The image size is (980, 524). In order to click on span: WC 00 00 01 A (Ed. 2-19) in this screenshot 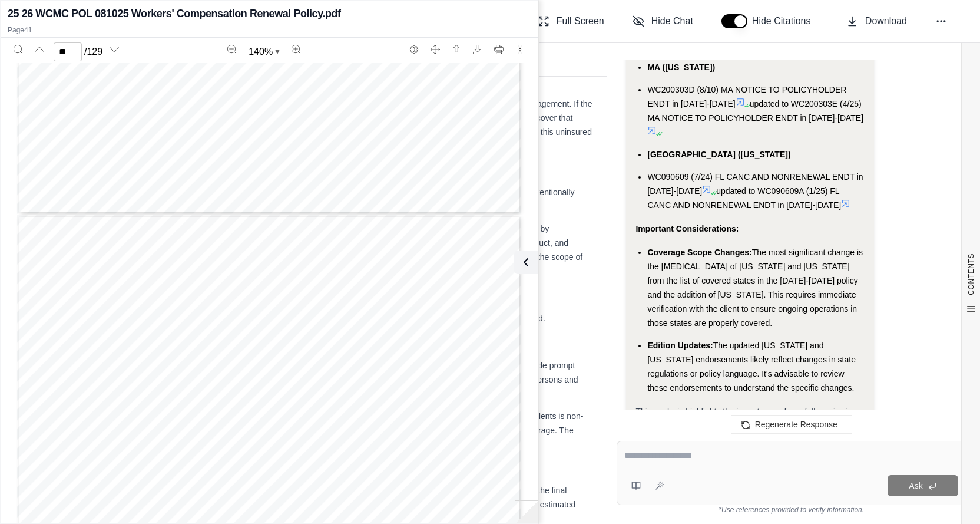, I will do `click(83, 196)`.